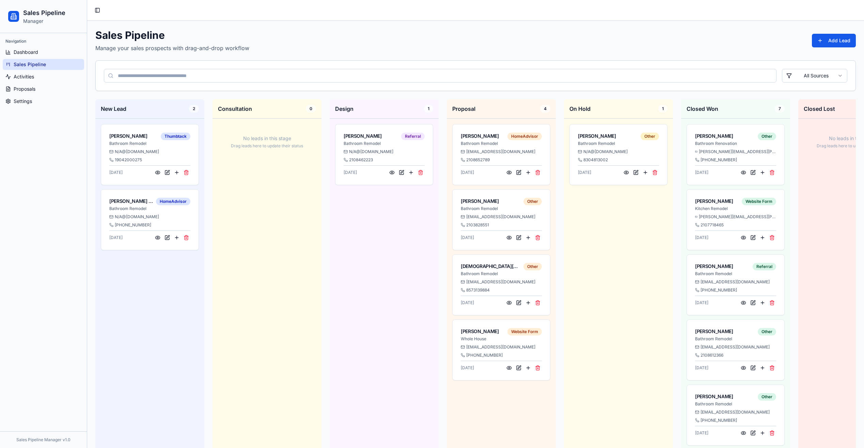 The height and width of the screenshot is (448, 864). What do you see at coordinates (24, 77) in the screenshot?
I see `span: Activities` at bounding box center [24, 77].